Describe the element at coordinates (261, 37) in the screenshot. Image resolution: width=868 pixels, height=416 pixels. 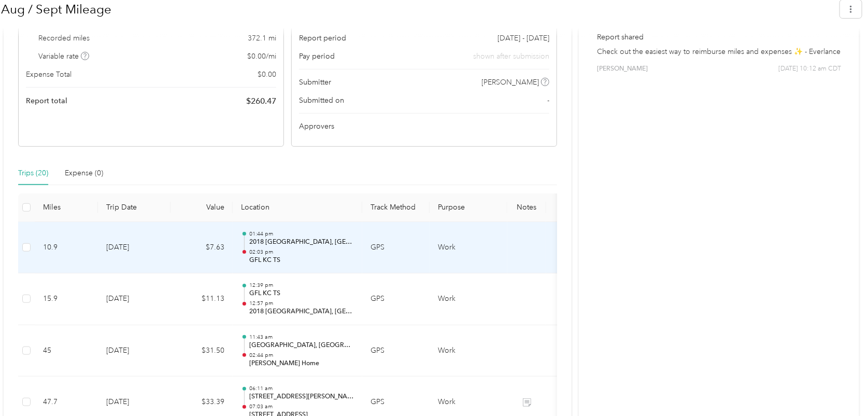
I see `span: 372.1 mi` at that location.